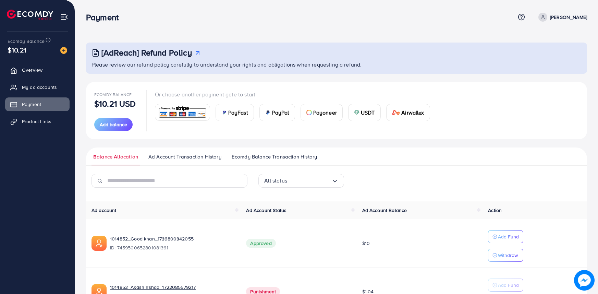  I want to click on span: Overview, so click(32, 70).